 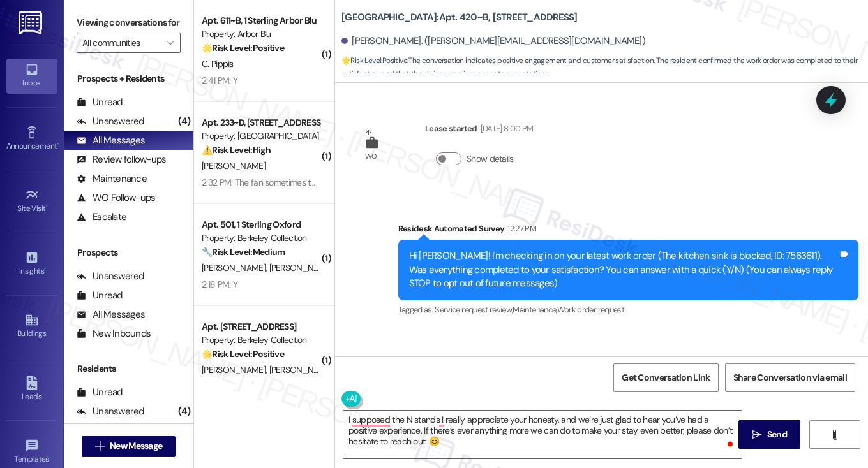 What do you see at coordinates (666, 378) in the screenshot?
I see `span: Get Conversation Link` at bounding box center [666, 378].